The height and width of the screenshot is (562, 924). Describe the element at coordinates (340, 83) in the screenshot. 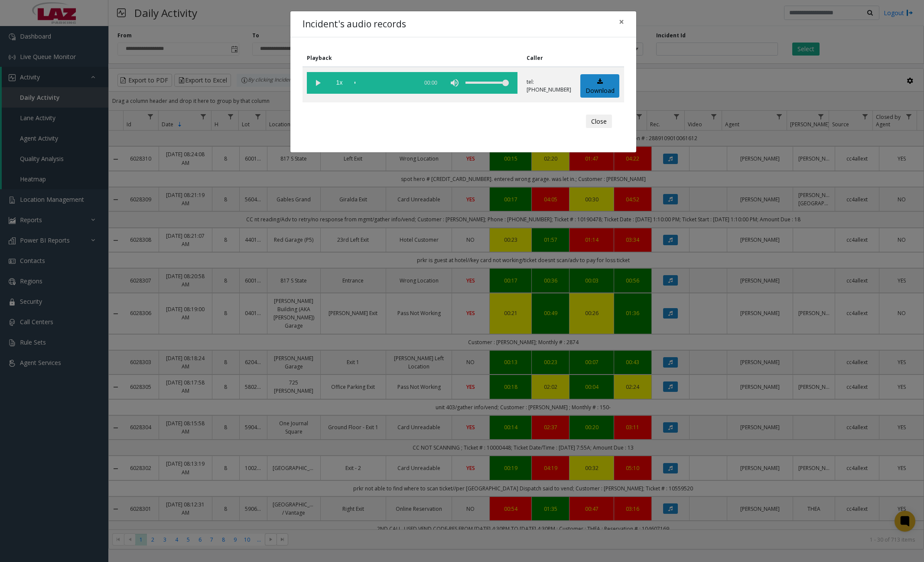

I see `span: playback speed button` at that location.